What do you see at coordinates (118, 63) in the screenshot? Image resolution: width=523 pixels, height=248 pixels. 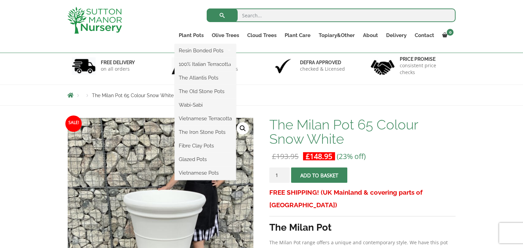 I see `h6: FREE DELIVERY` at bounding box center [118, 63].